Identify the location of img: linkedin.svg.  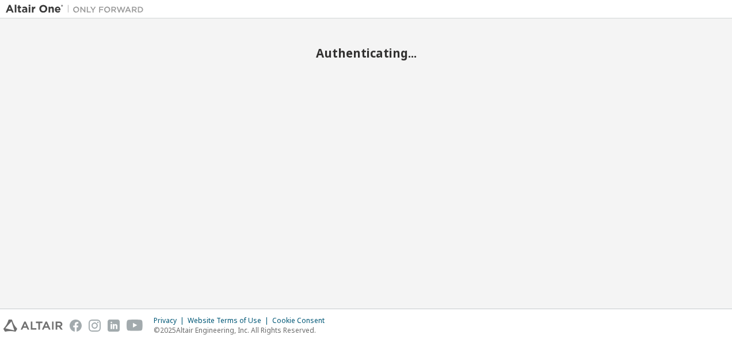
(113, 325).